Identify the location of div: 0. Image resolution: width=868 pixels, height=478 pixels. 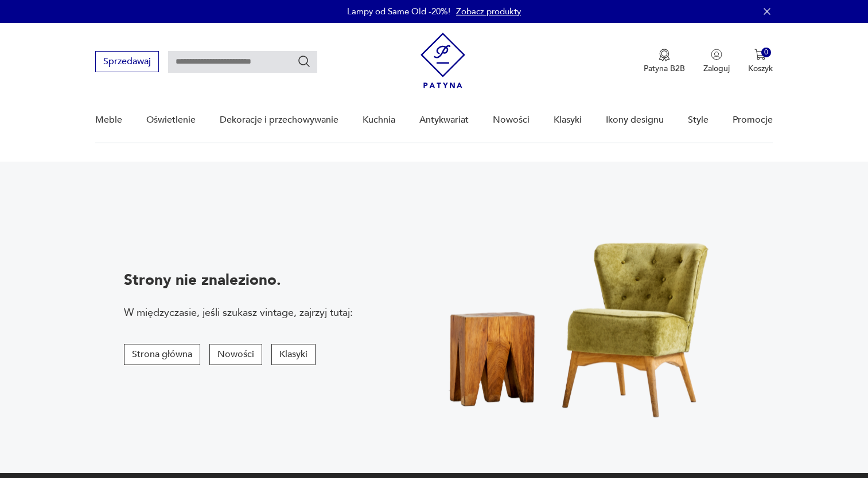
(766, 52).